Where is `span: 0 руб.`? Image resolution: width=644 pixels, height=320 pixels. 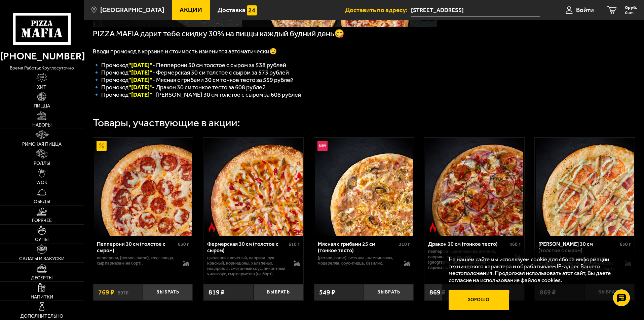
span: 0 руб. is located at coordinates (631, 8).